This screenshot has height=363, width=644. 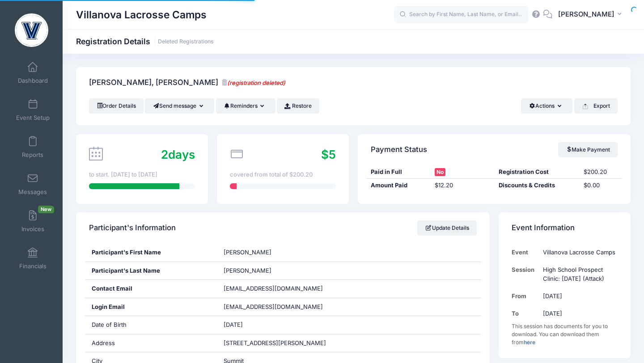 I want to click on a: Update Details, so click(x=447, y=228).